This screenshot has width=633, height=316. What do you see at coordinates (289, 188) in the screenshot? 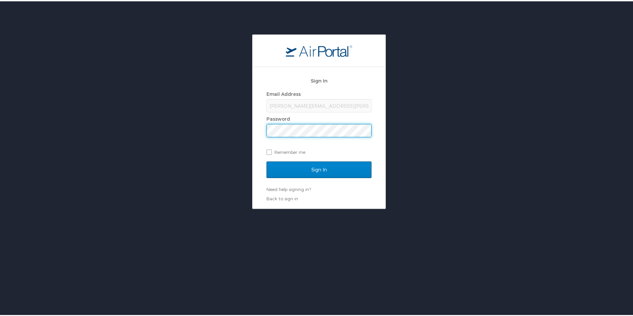
I see `a: Need help signing in?` at bounding box center [289, 188].